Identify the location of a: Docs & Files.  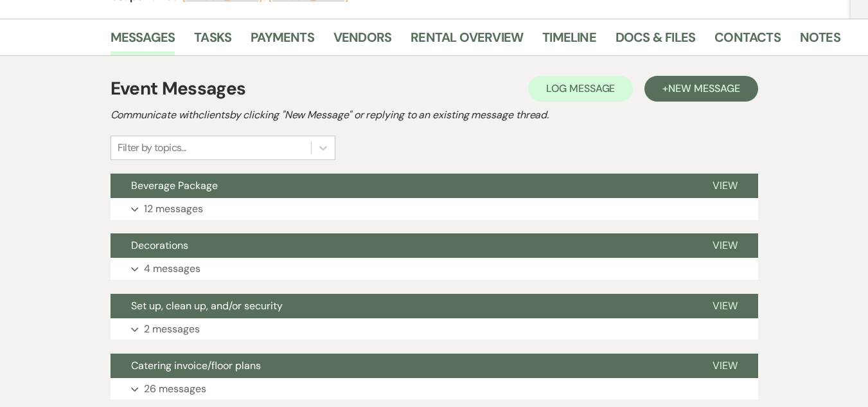
(656, 41).